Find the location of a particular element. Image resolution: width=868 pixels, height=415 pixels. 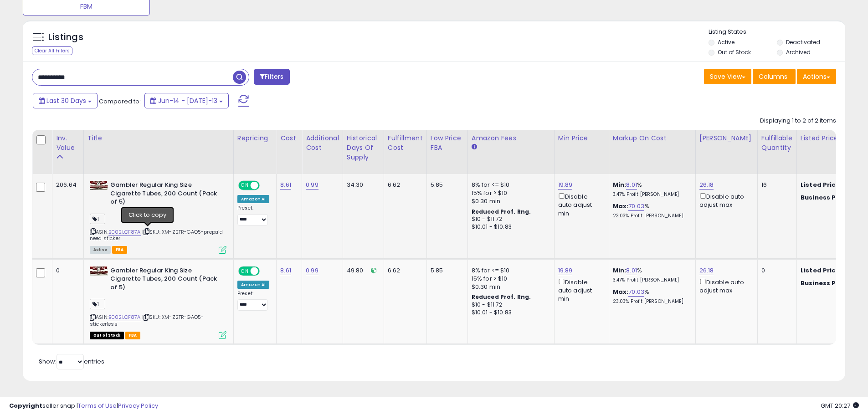

button: Filters is located at coordinates (272, 77).